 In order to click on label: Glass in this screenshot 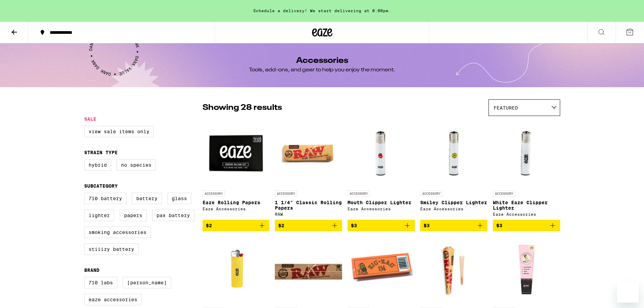, I will do `click(179, 199)`.